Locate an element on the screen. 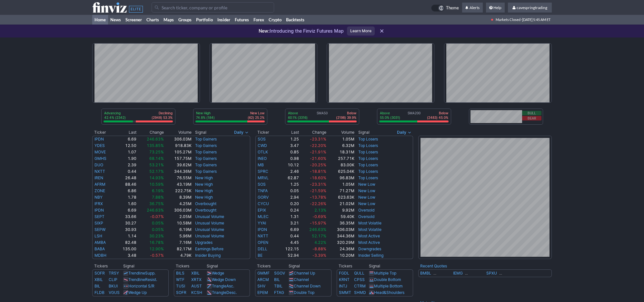 Image resolution: width=644 pixels, height=302 pixels. a: Theme is located at coordinates (445, 8).